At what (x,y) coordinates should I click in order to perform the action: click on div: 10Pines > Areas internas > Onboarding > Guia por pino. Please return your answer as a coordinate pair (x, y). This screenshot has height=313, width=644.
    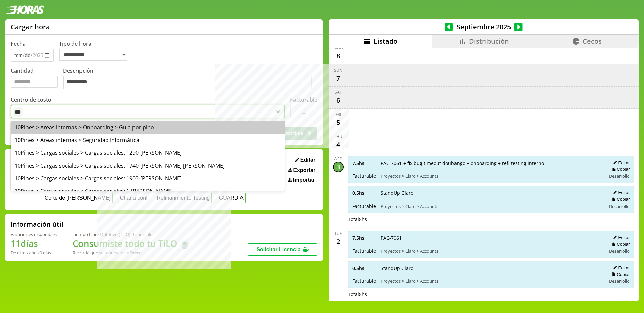
    Looking at the image, I should click on (148, 128).